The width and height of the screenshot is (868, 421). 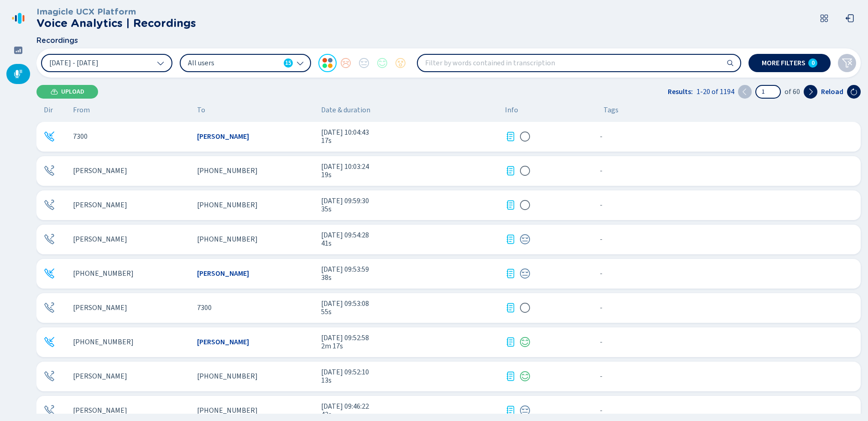 I want to click on span: 13s, so click(x=409, y=380).